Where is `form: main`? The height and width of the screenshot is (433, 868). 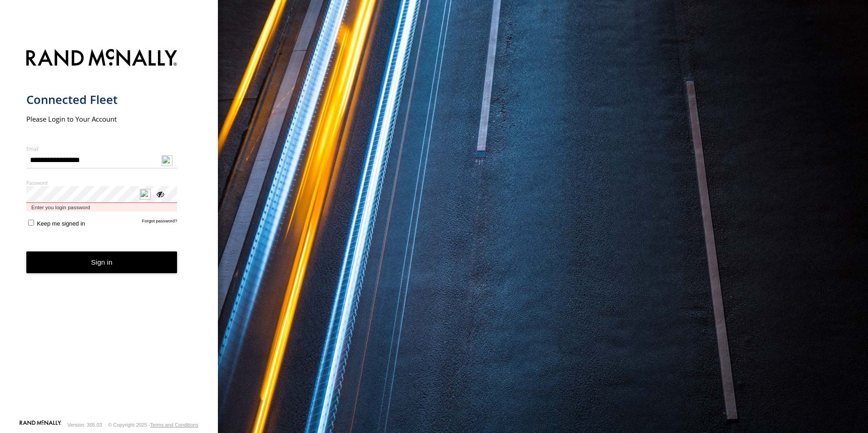 form: main is located at coordinates (109, 232).